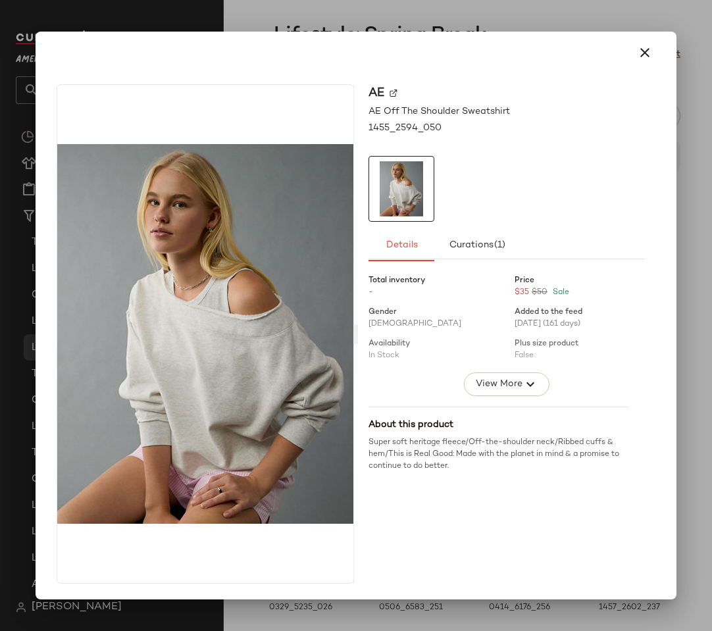  I want to click on span: AE Off The Shoulder Sweatshirt, so click(439, 111).